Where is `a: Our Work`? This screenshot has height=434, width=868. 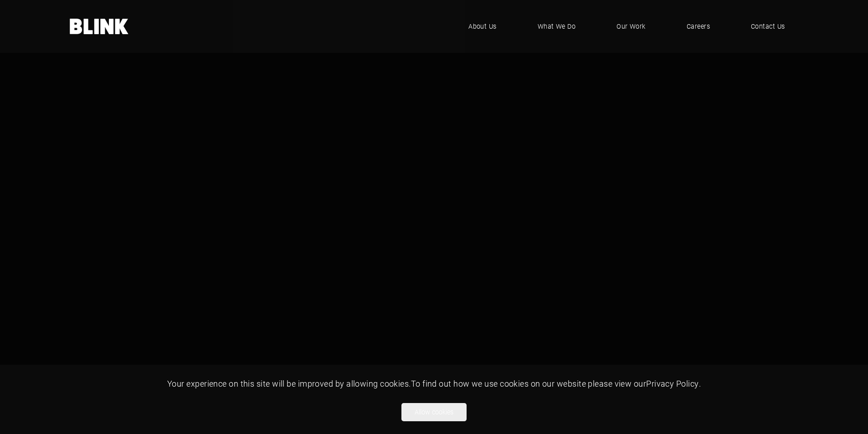
a: Our Work is located at coordinates (631, 27).